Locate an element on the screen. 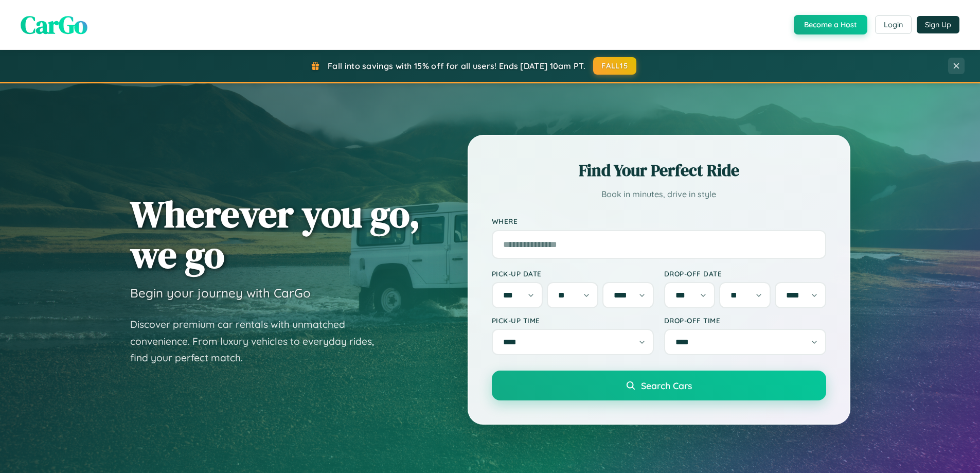  h2: Find Your Perfect Ride is located at coordinates (659, 170).